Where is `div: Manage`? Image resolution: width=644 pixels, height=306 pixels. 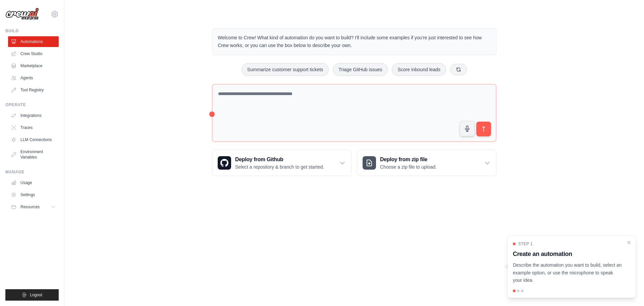 div: Manage is located at coordinates (32, 172).